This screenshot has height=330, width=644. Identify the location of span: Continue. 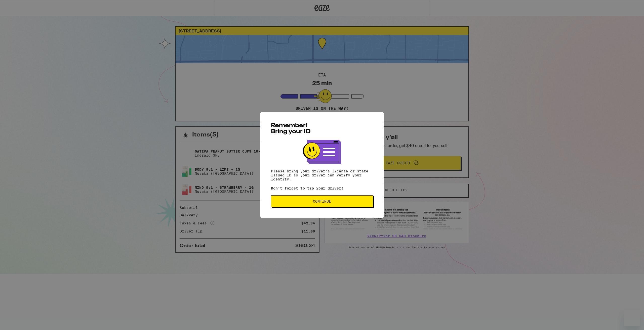
(322, 201).